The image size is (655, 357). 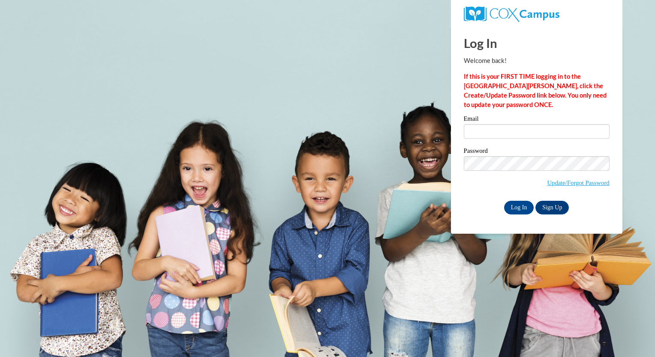 What do you see at coordinates (578, 183) in the screenshot?
I see `a: Update/Forgot Password` at bounding box center [578, 183].